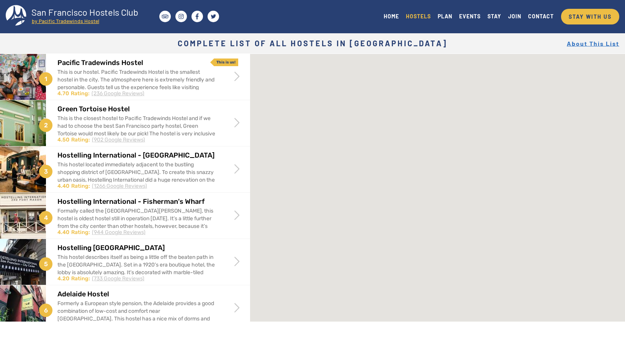 This screenshot has height=343, width=625. I want to click on div: European Hostel, so click(451, 309).